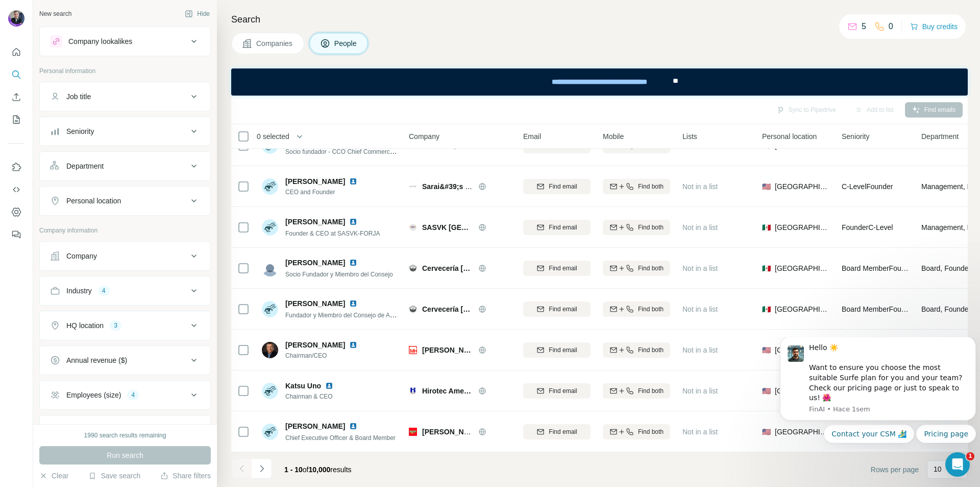  What do you see at coordinates (305, 469) in the screenshot?
I see `span: of` at bounding box center [305, 469].